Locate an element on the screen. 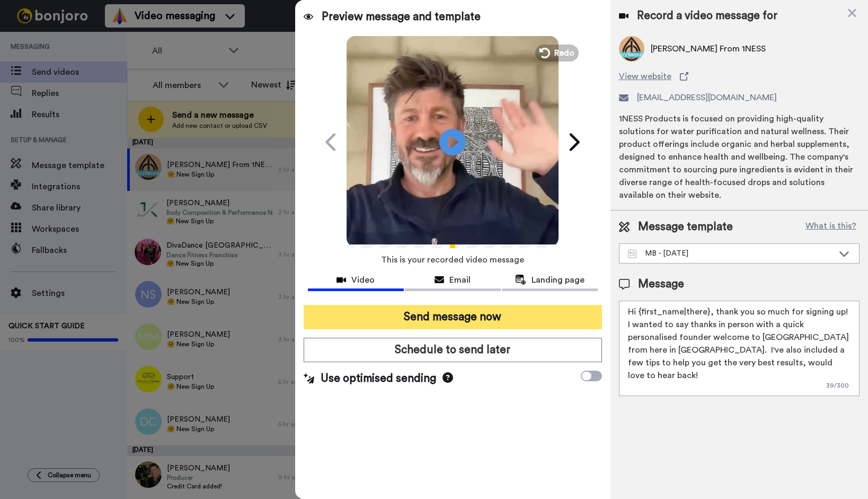 This screenshot has height=499, width=868. span: Use optimised sending is located at coordinates (379, 378).